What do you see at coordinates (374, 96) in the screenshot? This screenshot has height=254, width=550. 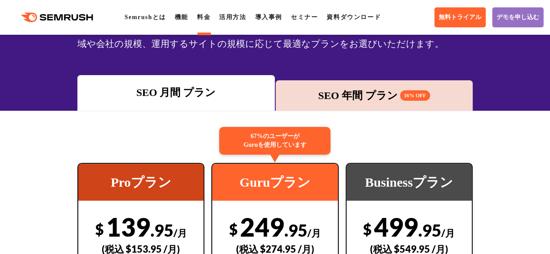 I see `div: SEO 年間 プラン` at bounding box center [374, 96].